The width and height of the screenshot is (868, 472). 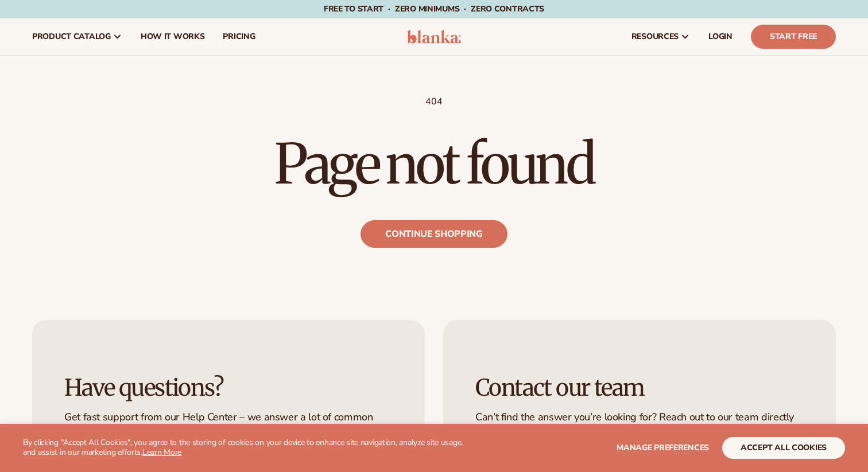 What do you see at coordinates (162, 452) in the screenshot?
I see `a: Learn More` at bounding box center [162, 452].